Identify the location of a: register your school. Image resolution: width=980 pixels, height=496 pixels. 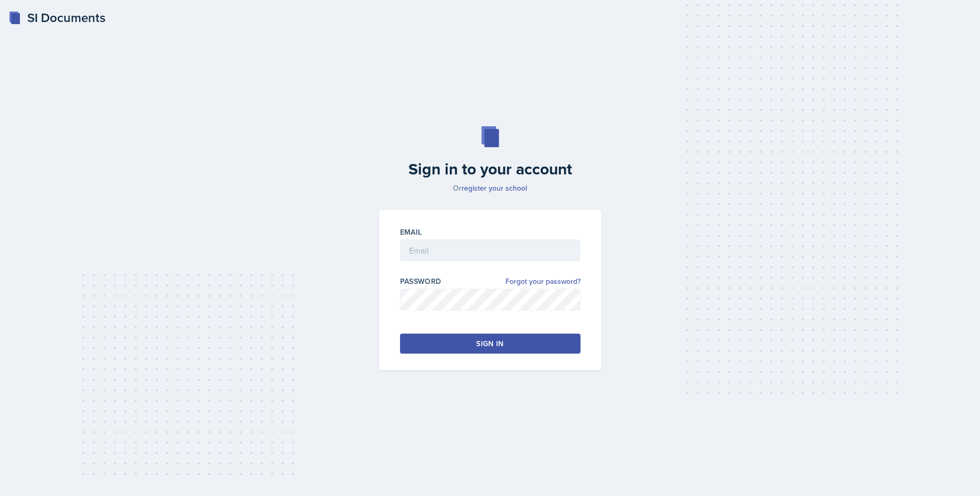
(494, 188).